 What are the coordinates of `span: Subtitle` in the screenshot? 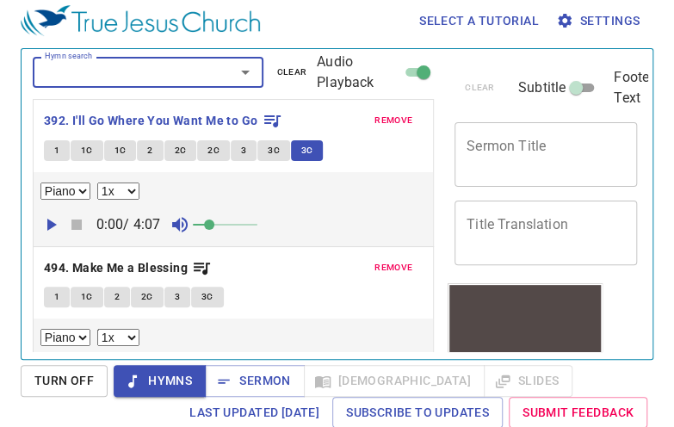 It's located at (542, 88).